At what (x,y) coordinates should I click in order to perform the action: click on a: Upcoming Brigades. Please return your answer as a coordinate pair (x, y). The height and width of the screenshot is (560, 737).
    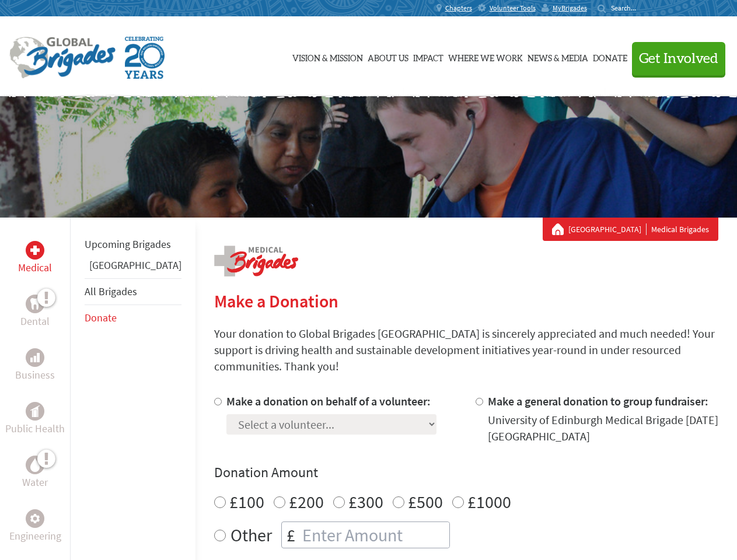
    Looking at the image, I should click on (128, 244).